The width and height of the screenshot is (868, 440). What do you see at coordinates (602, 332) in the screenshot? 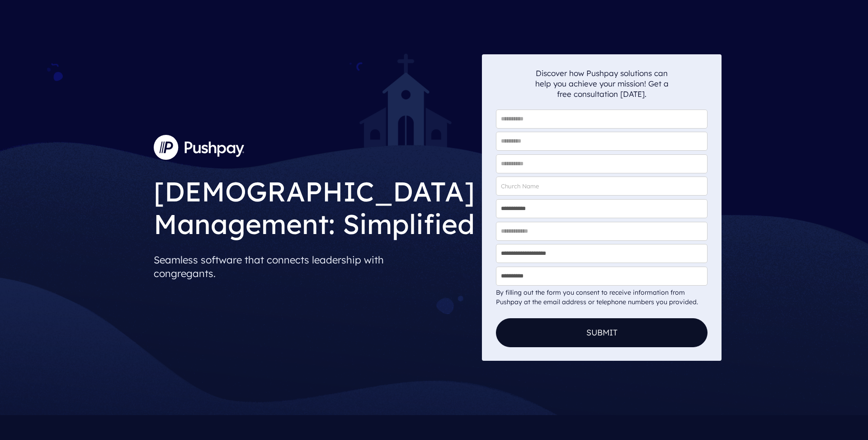
I see `button: Submit` at bounding box center [602, 332].